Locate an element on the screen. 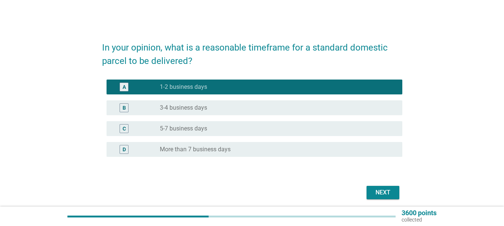  div: C is located at coordinates (124, 129).